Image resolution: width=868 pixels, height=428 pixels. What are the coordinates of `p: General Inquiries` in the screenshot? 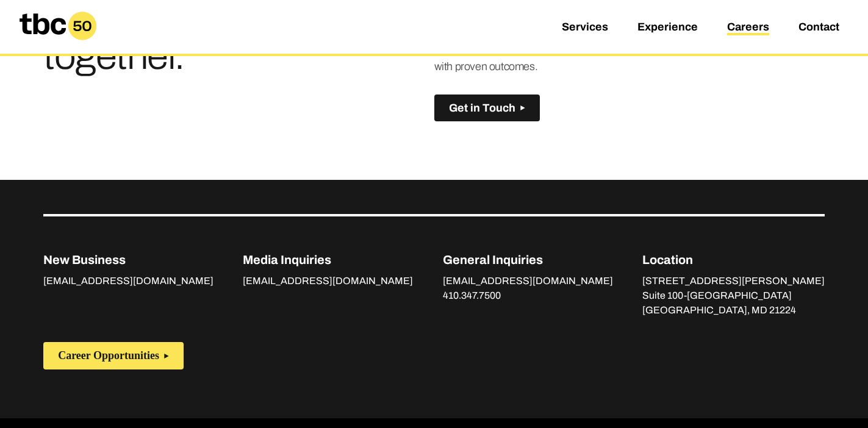 It's located at (527, 260).